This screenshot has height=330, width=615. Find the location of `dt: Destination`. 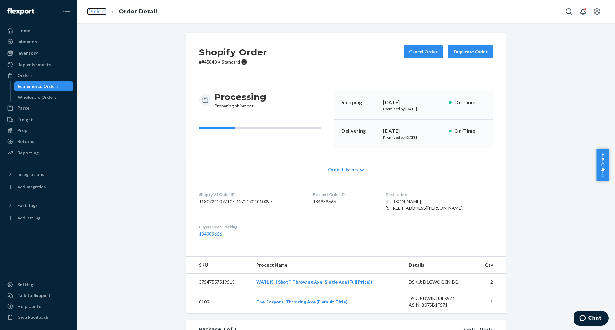

dt: Destination is located at coordinates (439, 195).